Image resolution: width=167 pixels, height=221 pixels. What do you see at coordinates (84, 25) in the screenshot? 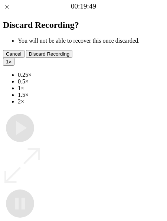
I see `h2: Discard Recording?` at bounding box center [84, 25].